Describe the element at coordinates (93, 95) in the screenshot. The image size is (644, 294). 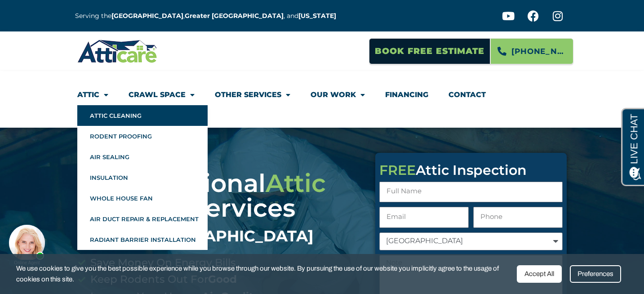
I see `a: Attic` at that location.